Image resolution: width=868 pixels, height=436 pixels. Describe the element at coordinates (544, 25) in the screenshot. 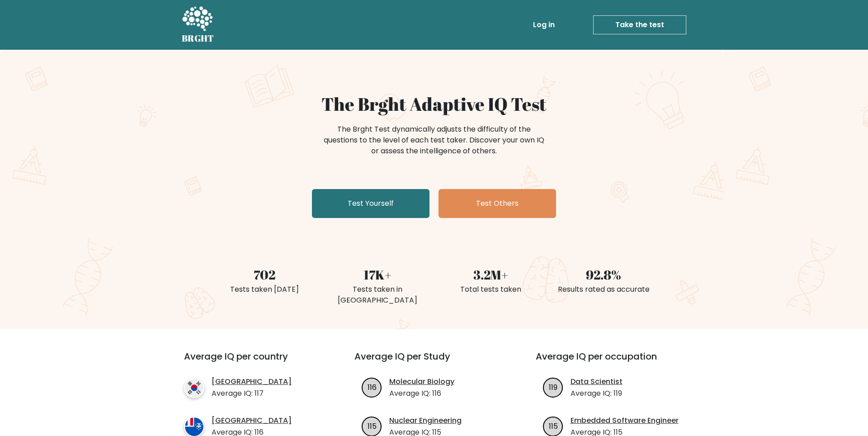

I see `a: Log in` at that location.